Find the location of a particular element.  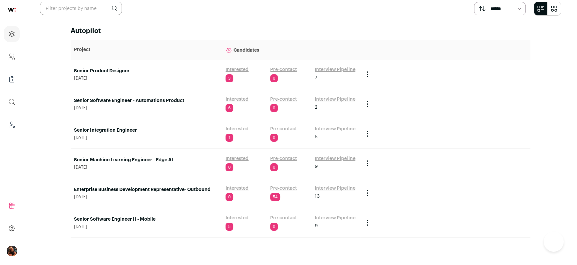

a: Leads (Backoffice) is located at coordinates (12, 125).